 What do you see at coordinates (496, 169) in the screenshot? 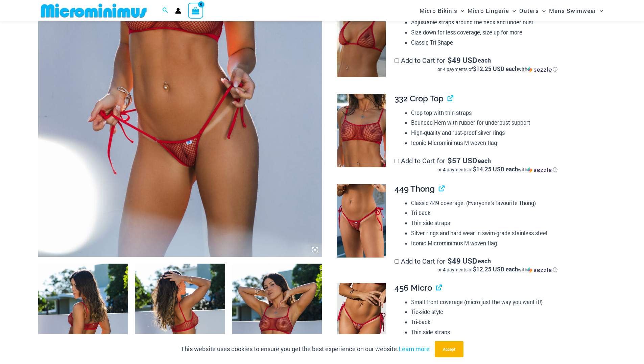
I see `span: $14.25 USD each` at bounding box center [496, 169].